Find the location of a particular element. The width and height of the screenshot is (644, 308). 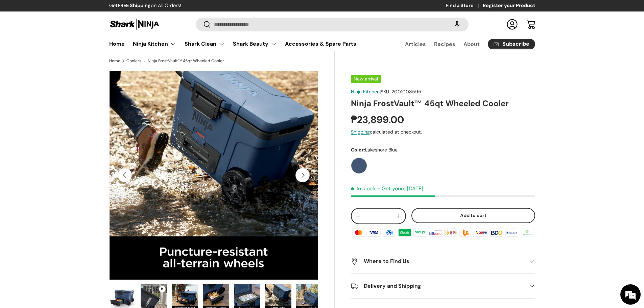

img: bdo is located at coordinates (497, 232).